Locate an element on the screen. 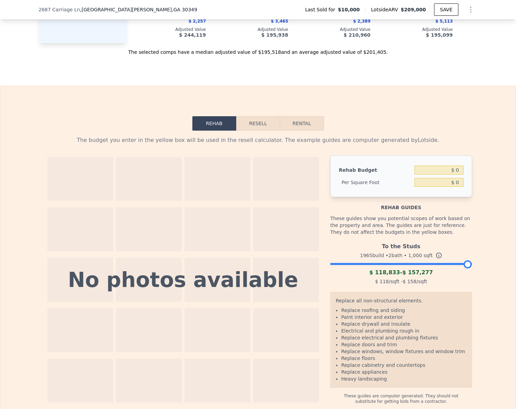 The width and height of the screenshot is (516, 409). div: 1965 build • 2 bath • sqft is located at coordinates (401, 255).